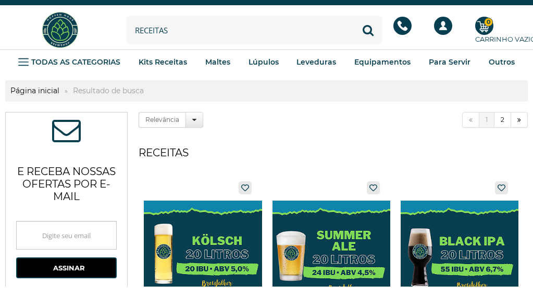 The width and height of the screenshot is (533, 297). I want to click on a: TODAS AS CATEGORIAS, so click(69, 62).